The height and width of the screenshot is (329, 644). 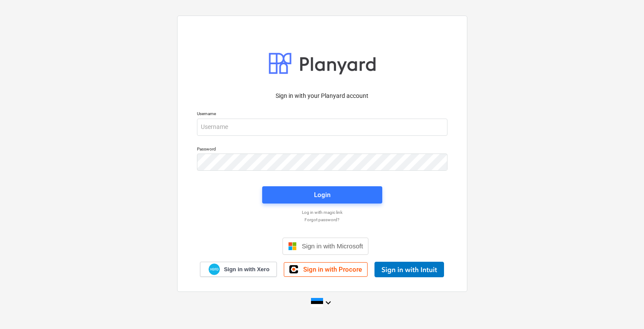 I want to click on a: Log in with magic link, so click(x=322, y=212).